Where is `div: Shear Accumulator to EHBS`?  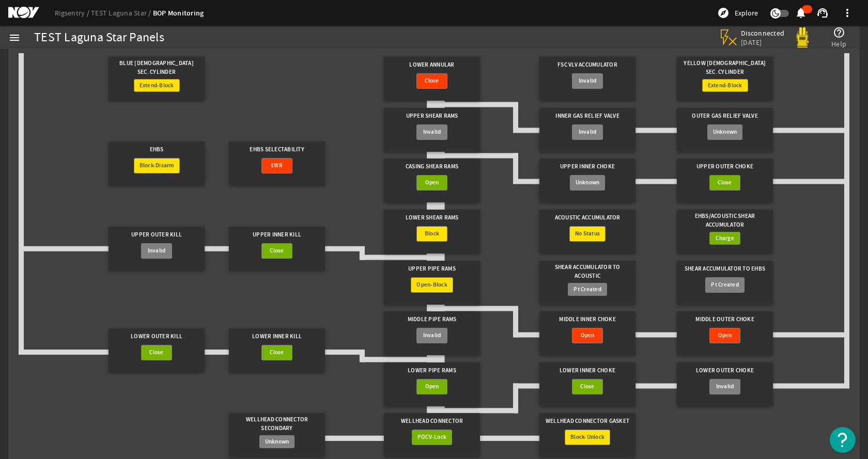
div: Shear Accumulator to EHBS is located at coordinates (725, 269).